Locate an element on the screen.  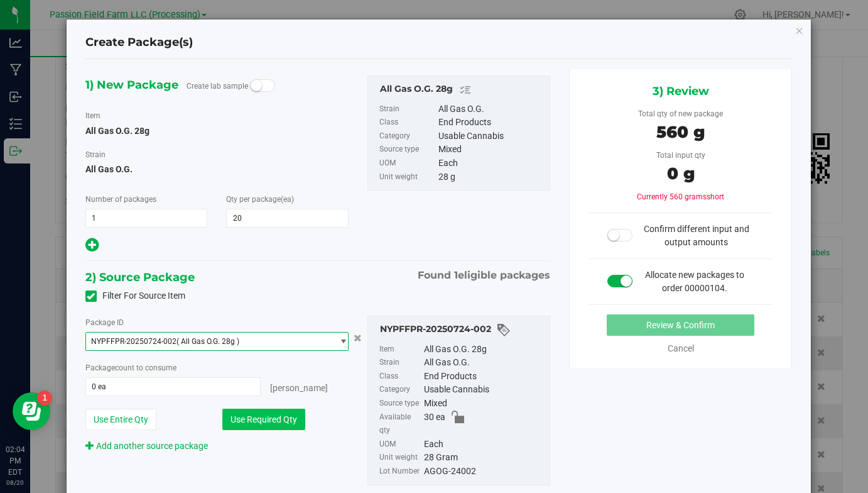
span: 560 g is located at coordinates (680, 132).